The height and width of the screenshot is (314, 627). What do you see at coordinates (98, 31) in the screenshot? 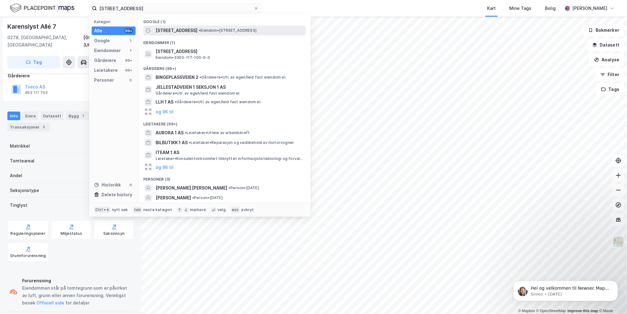
I see `div: Alle` at bounding box center [98, 31].